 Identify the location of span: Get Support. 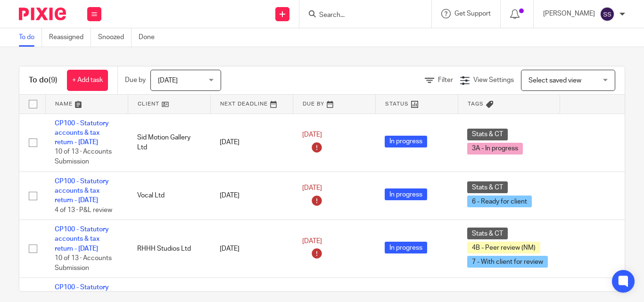
(472, 14).